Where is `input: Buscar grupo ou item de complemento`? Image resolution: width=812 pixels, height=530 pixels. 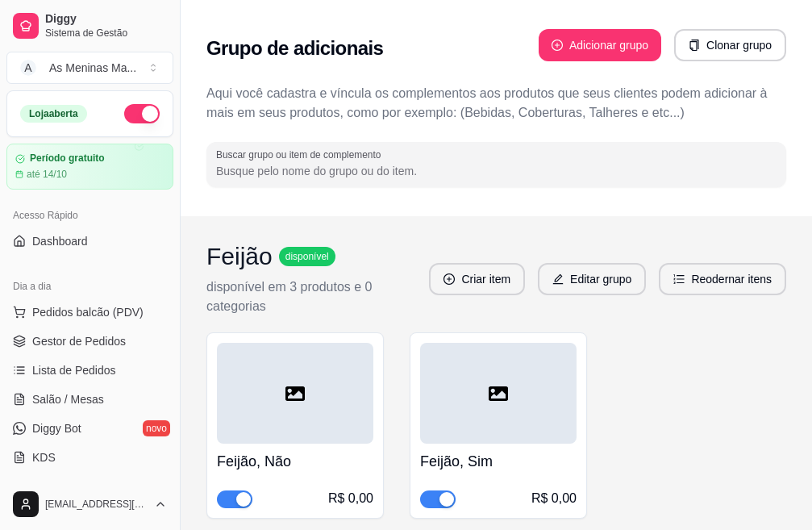
input: Buscar grupo ou item de complemento is located at coordinates (496, 171).